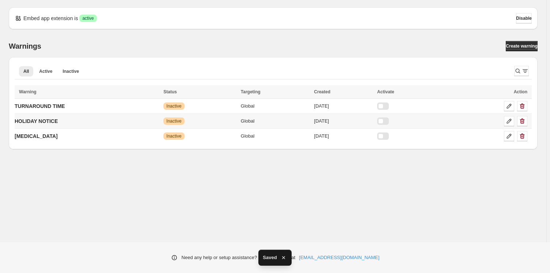 This screenshot has height=273, width=550. What do you see at coordinates (385, 92) in the screenshot?
I see `span: Activate` at bounding box center [385, 92].